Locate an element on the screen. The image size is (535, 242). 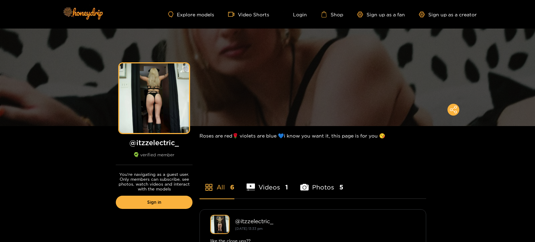
a: Sign in is located at coordinates (154, 203).